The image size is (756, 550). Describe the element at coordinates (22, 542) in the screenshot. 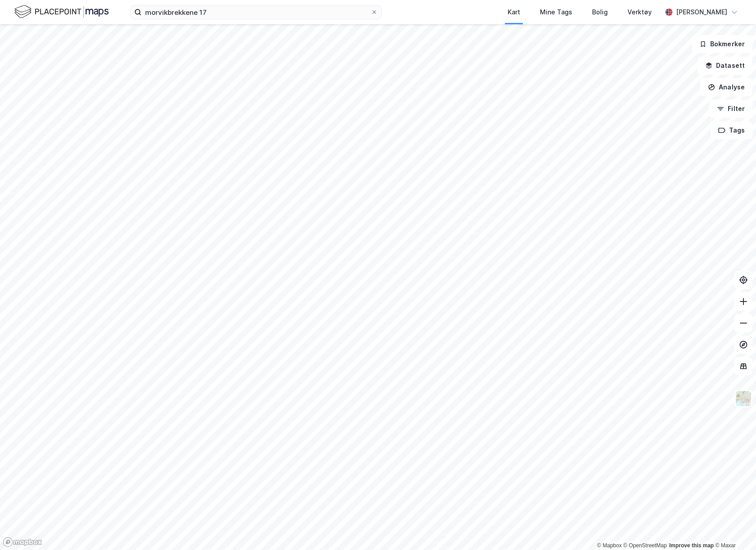

I see `a: Mapbox homepage` at that location.